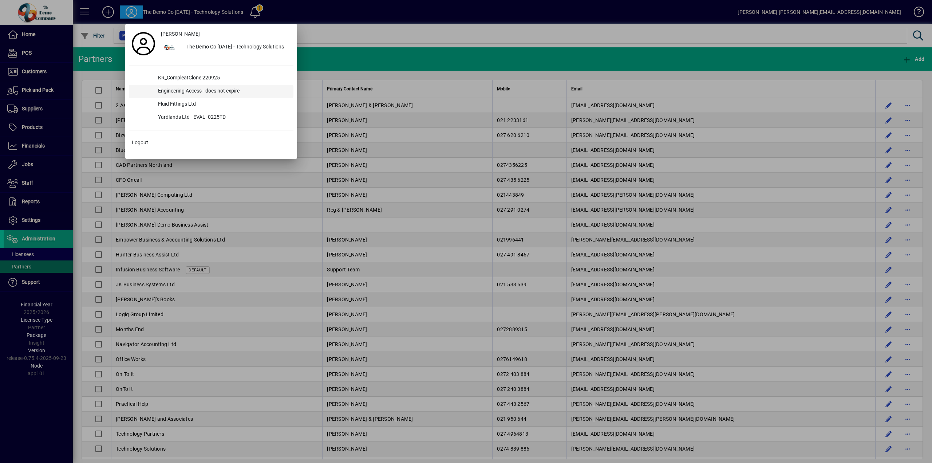 The height and width of the screenshot is (463, 932). Describe the element at coordinates (223, 91) in the screenshot. I see `div: Engineering Access - does not expire` at that location.